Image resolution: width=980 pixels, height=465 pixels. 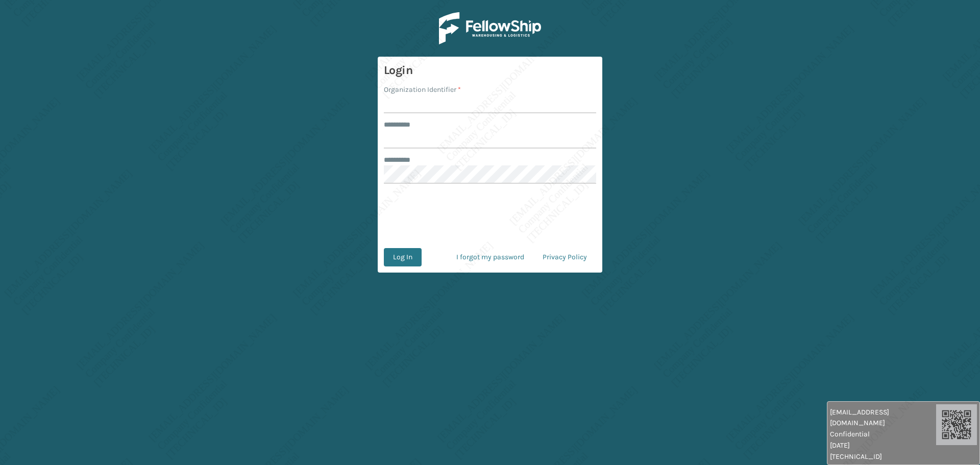 I want to click on label: Organization Identifier, so click(x=422, y=89).